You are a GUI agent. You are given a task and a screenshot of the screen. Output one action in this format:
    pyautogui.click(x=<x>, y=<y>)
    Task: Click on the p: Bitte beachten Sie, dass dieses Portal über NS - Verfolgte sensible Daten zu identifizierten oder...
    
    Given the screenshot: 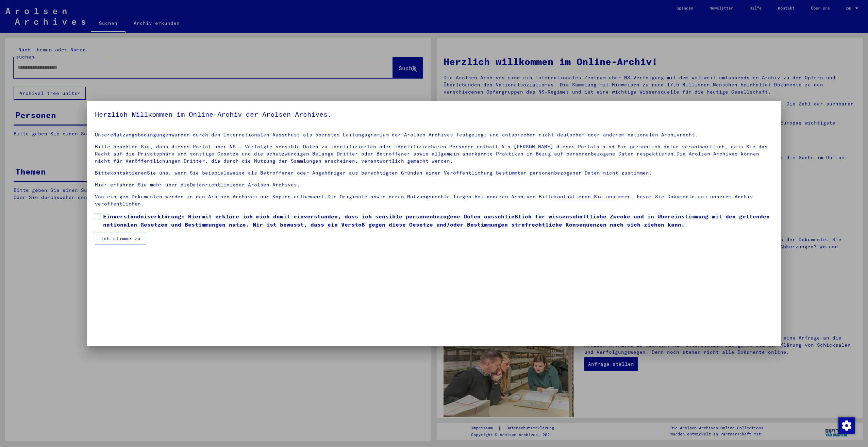 What is the action you would take?
    pyautogui.click(x=434, y=153)
    